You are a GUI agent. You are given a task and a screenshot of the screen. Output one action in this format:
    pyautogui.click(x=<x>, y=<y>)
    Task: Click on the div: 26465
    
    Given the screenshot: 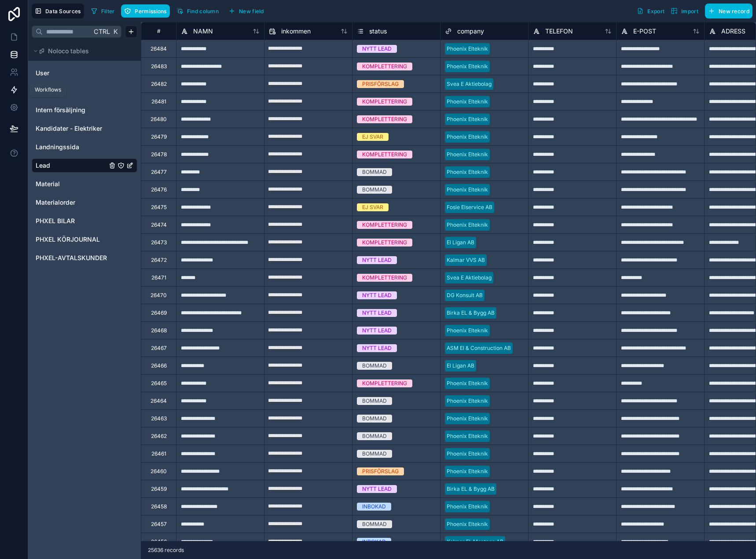 What is the action you would take?
    pyautogui.click(x=159, y=383)
    